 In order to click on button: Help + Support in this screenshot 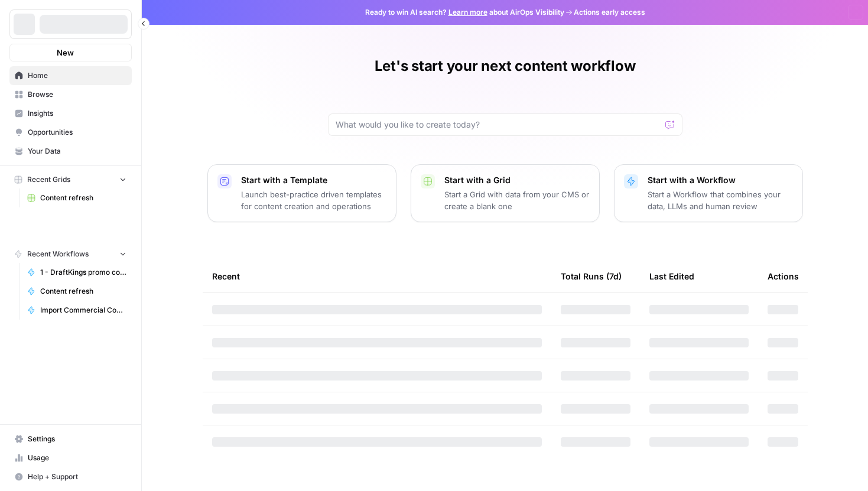, I will do `click(71, 477)`.